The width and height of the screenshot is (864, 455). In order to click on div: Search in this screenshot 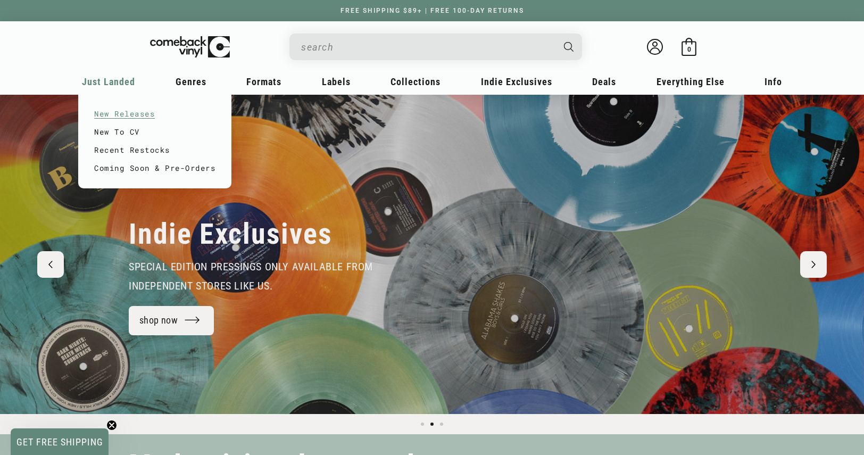, I will do `click(436, 47)`.